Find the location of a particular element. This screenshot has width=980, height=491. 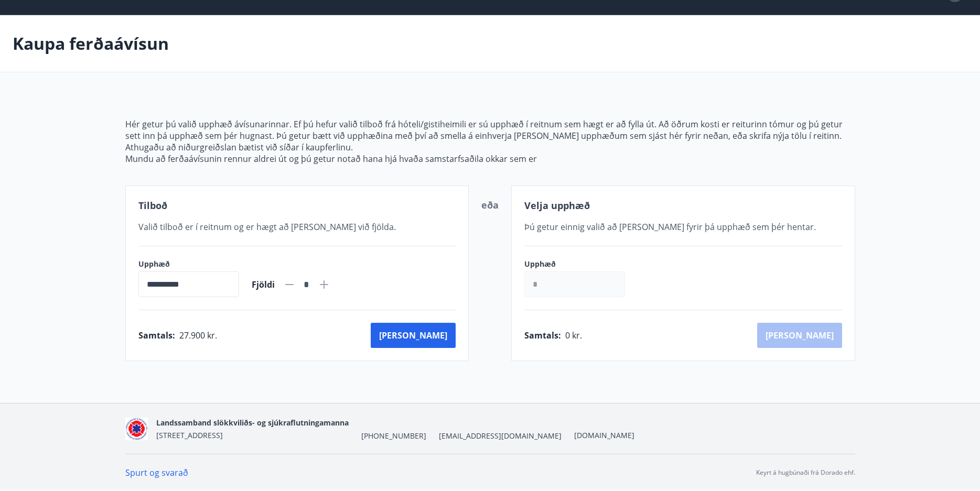

p: Hér getur þú valið upphæð ávísunarinnar. Ef þú hefur valið tilboð frá hóteli/gistiheimili er sú u... is located at coordinates (490, 130).